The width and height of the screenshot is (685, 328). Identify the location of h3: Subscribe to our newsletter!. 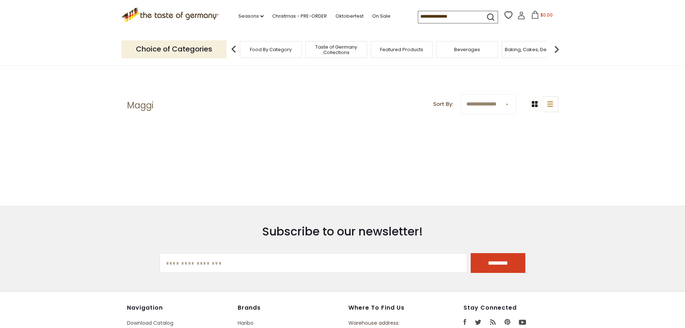
(343, 231).